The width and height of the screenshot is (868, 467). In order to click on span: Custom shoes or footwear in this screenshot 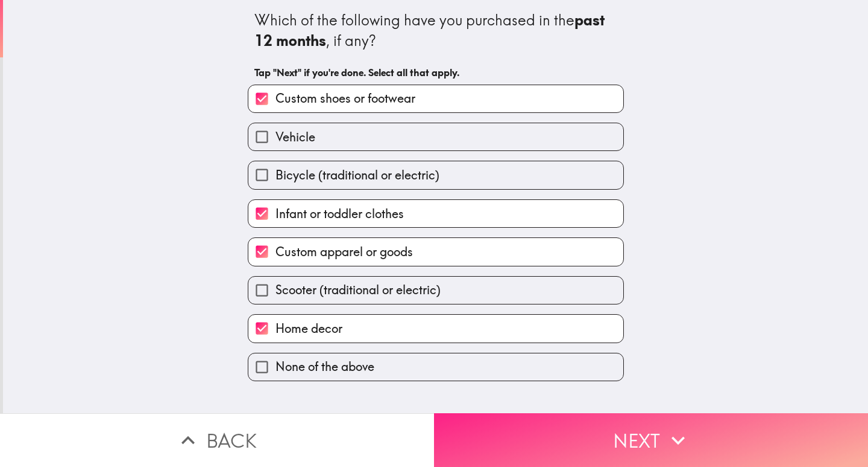, I will do `click(346, 98)`.